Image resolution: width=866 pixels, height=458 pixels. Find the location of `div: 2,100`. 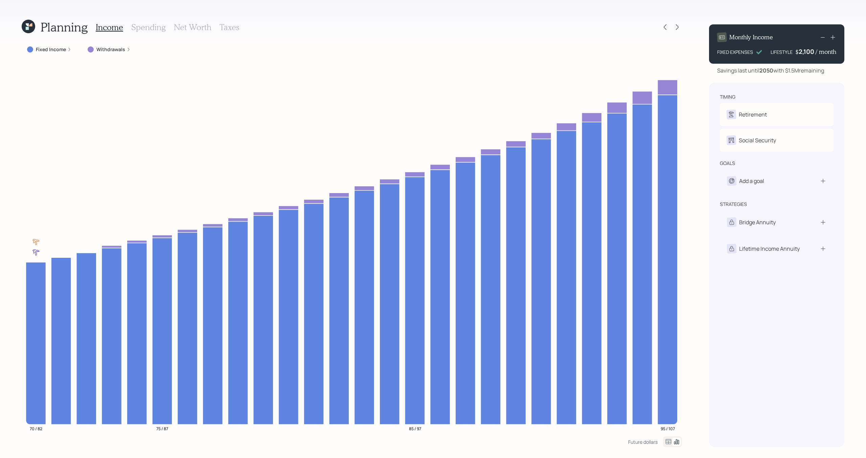

div: 2,100 is located at coordinates (807, 51).